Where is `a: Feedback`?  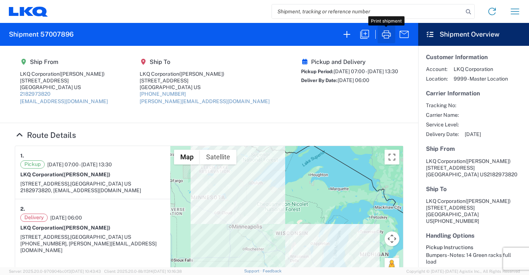 a: Feedback is located at coordinates (272, 271).